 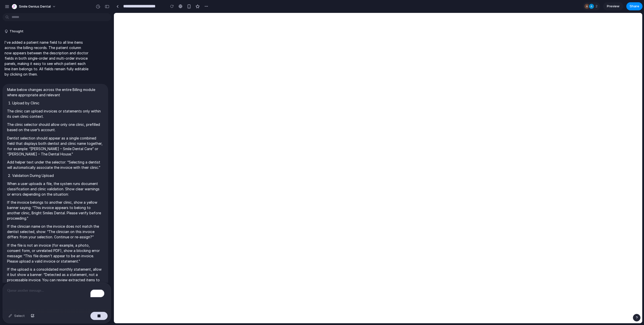 What do you see at coordinates (55, 127) in the screenshot?
I see `p: The clinic selector should allow only one clinic, prefilled based on the user’s account.` at bounding box center [55, 127].